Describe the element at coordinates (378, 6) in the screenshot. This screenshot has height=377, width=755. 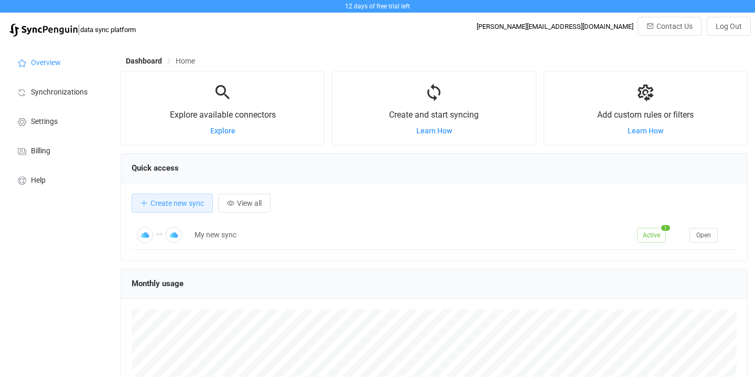
I see `span: 12 days of free trial left` at that location.